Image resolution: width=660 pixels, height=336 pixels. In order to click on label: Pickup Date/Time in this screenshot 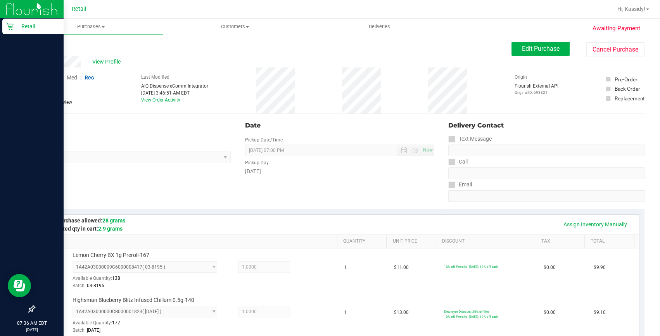, I will do `click(264, 140)`.